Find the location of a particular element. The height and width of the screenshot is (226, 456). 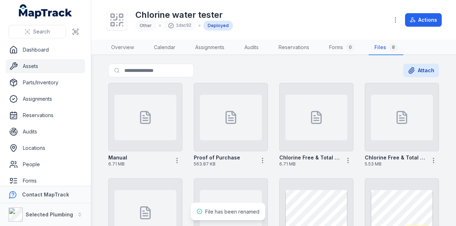

strong: Proof of Purchase is located at coordinates (217, 158).